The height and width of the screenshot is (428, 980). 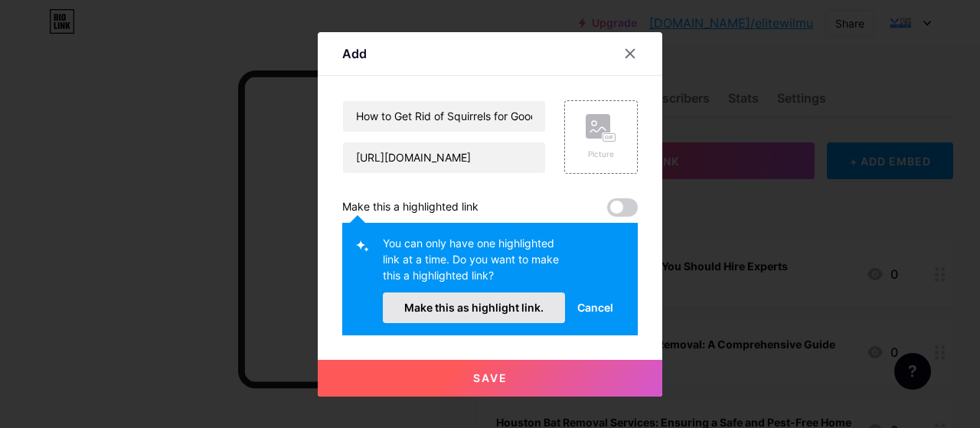 I want to click on span: Make this as highlight link., so click(x=474, y=307).